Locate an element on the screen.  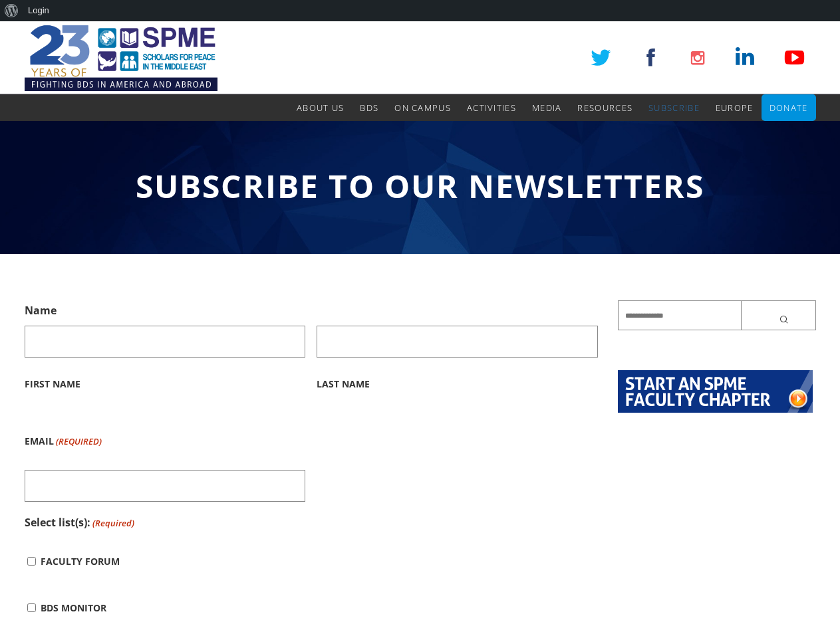
a: Resources is located at coordinates (604, 107).